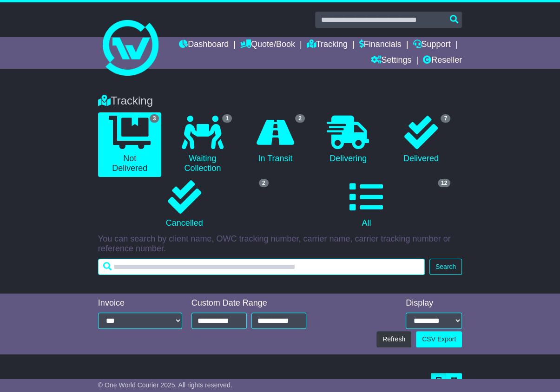 The height and width of the screenshot is (392, 560). I want to click on div: Display, so click(434, 304).